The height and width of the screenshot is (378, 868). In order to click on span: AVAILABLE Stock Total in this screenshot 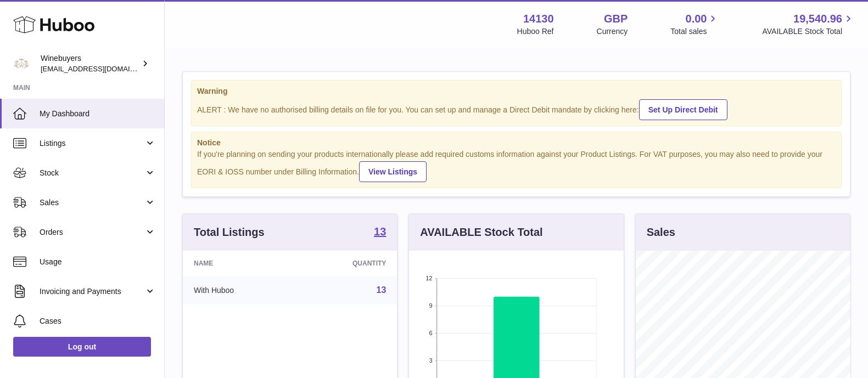, I will do `click(808, 32)`.